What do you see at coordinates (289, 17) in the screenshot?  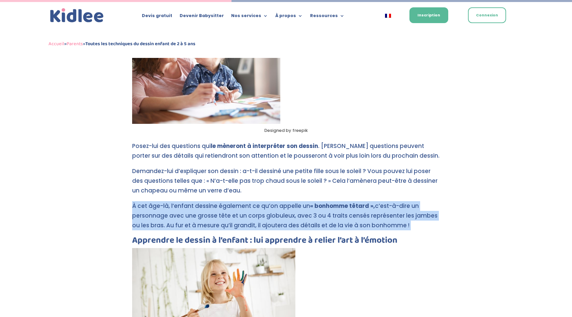 I see `a: À propos` at bounding box center [289, 17].